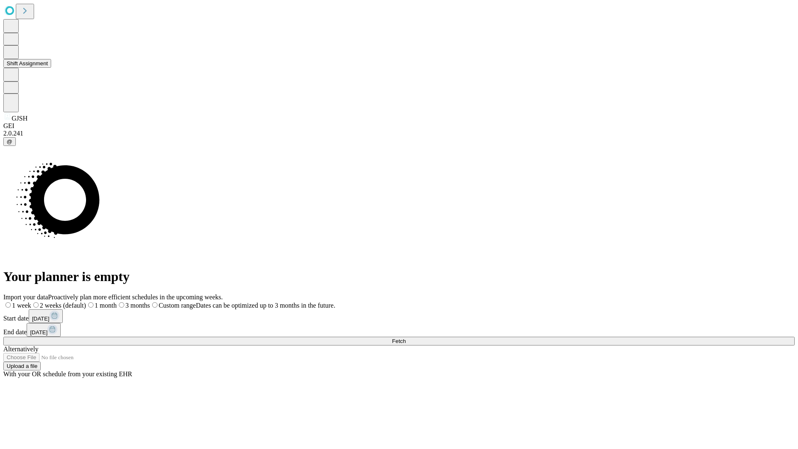 The width and height of the screenshot is (798, 449). Describe the element at coordinates (399, 316) in the screenshot. I see `div: Start date` at that location.